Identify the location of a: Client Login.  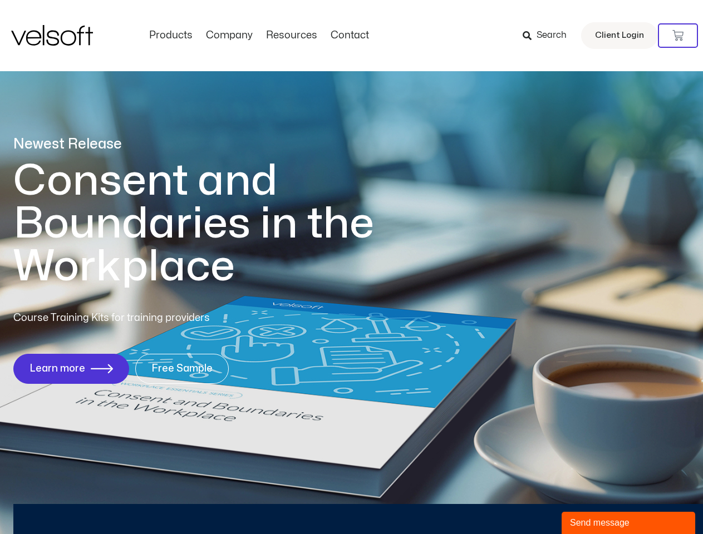
(620, 36).